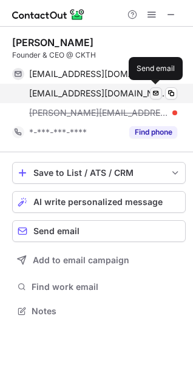  I want to click on button: Add to email campaign, so click(99, 260).